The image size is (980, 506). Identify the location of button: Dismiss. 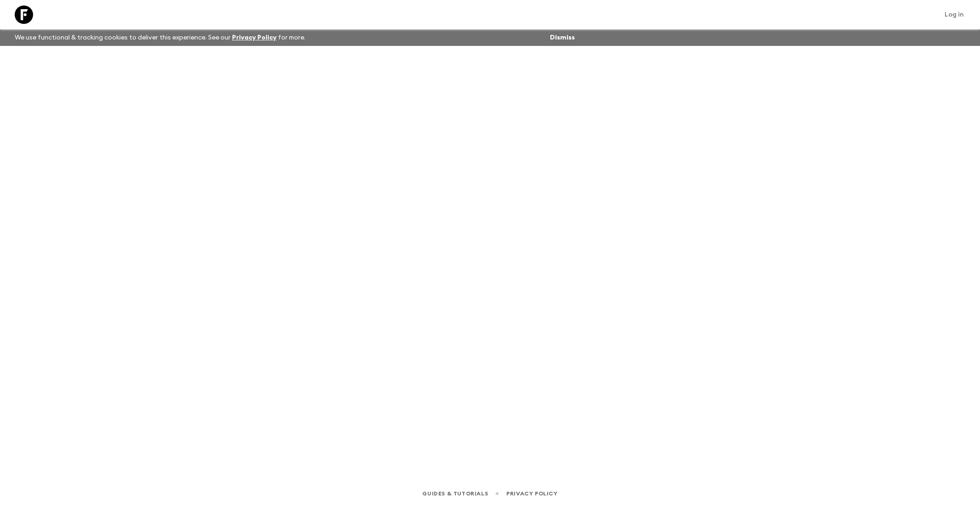
(563, 38).